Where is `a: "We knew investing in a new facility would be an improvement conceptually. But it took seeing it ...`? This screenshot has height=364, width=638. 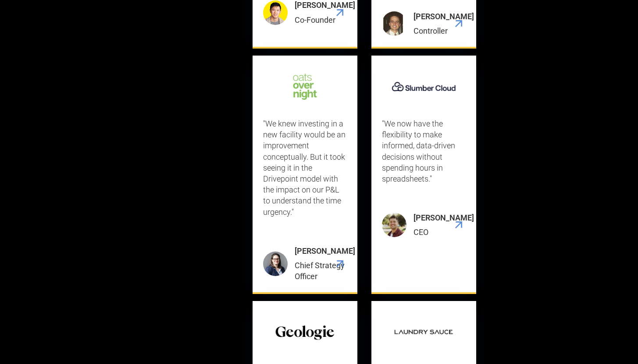
a: "We knew investing in a new facility would be an improvement conceptually. But it took seeing it ... is located at coordinates (304, 175).